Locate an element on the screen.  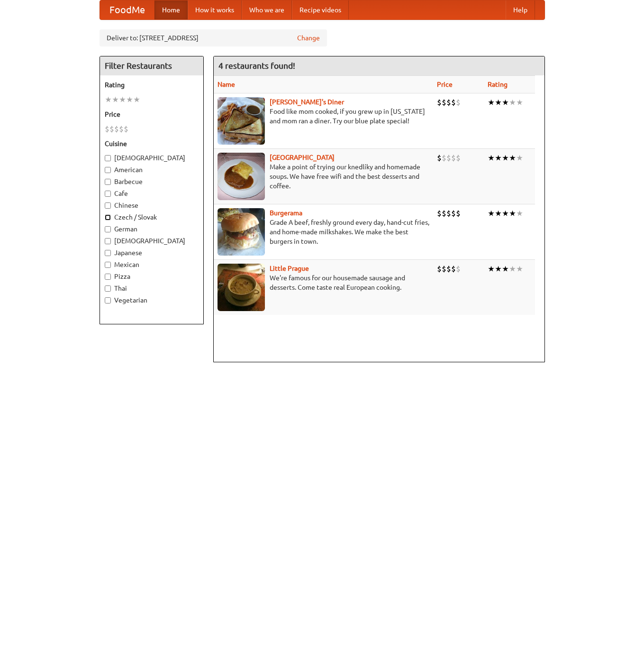
label: Pizza is located at coordinates (152, 277).